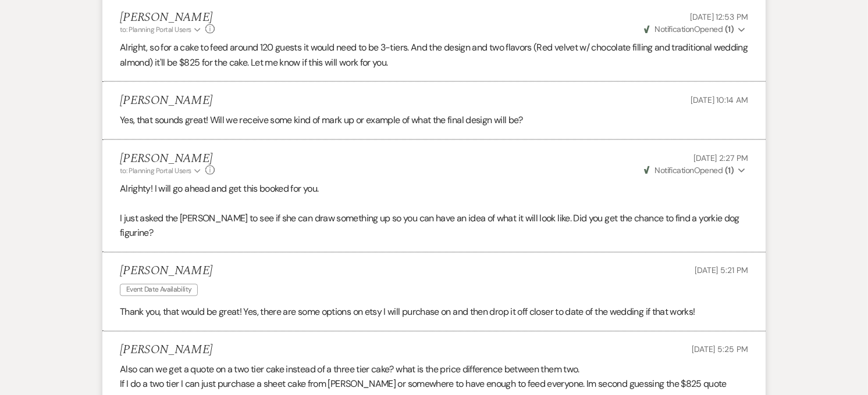  What do you see at coordinates (434, 120) in the screenshot?
I see `p: Yes, that sounds great! Will we receive some kind of mark up or example of what the final design ...` at bounding box center [434, 120].